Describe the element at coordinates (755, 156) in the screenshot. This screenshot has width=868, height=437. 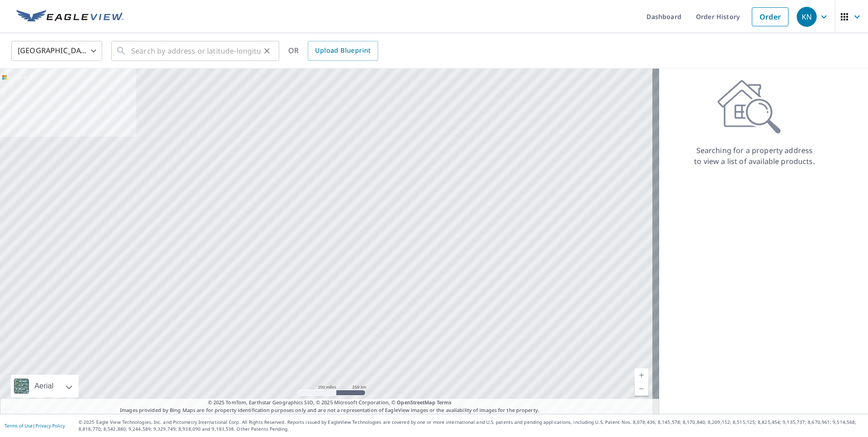
I see `p: Searching for a property address to view a list of available products.` at that location.